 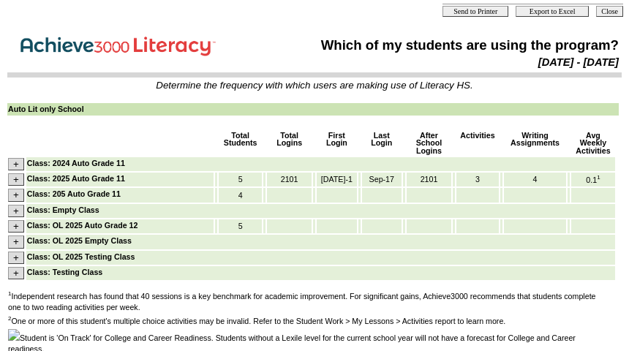 What do you see at coordinates (10, 318) in the screenshot?
I see `sup: 2` at bounding box center [10, 318].